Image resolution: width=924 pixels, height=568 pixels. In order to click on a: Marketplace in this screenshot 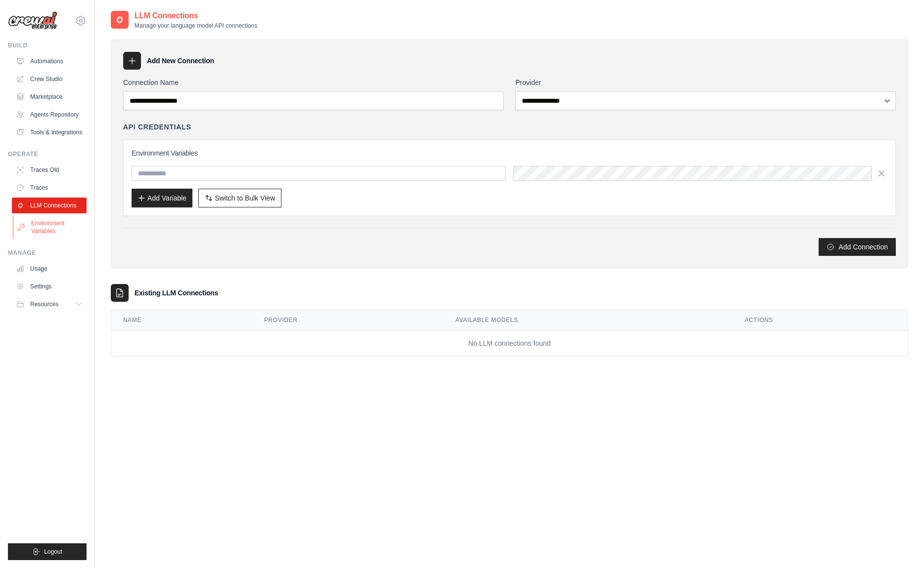, I will do `click(49, 97)`.